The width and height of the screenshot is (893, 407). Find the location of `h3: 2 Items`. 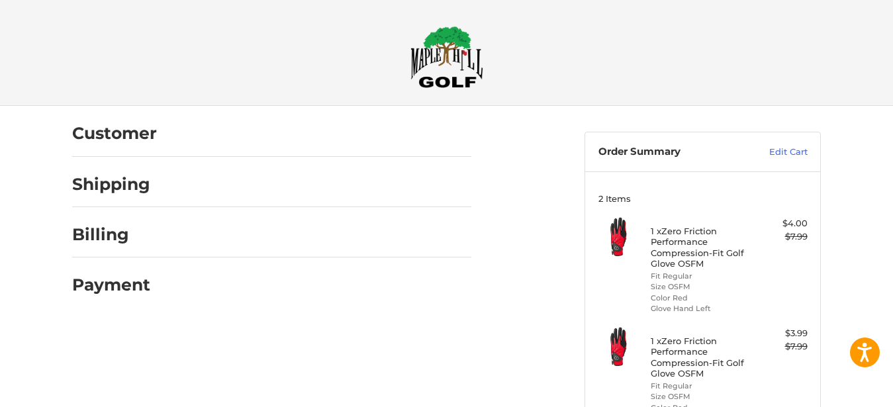

h3: 2 Items is located at coordinates (703, 199).